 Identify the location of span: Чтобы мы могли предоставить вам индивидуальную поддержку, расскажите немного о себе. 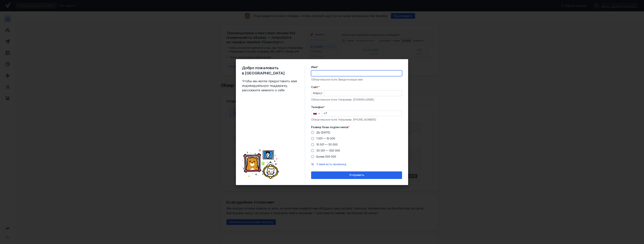
(271, 86).